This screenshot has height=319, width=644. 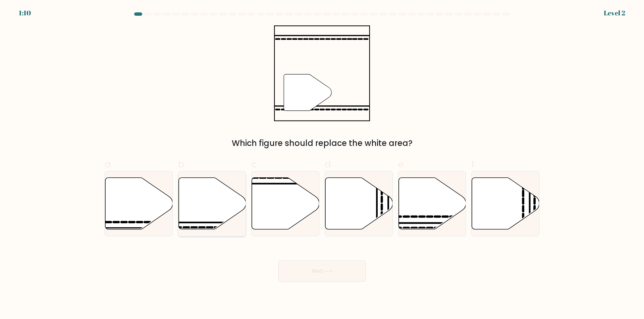 What do you see at coordinates (474, 164) in the screenshot?
I see `span: f.` at bounding box center [474, 164].